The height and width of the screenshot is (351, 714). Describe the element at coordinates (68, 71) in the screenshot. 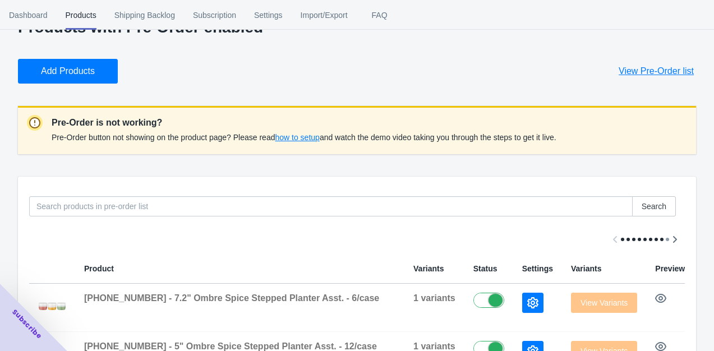

I see `button: Add Products` at that location.